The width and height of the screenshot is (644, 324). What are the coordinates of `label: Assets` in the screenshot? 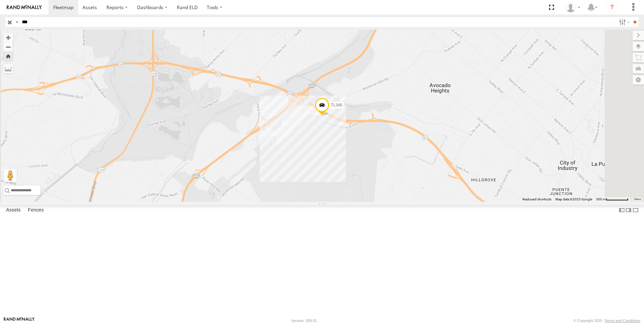 It's located at (13, 210).